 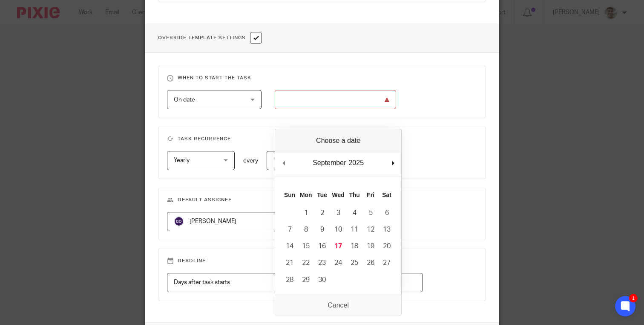 I want to click on button: 6, so click(x=387, y=213).